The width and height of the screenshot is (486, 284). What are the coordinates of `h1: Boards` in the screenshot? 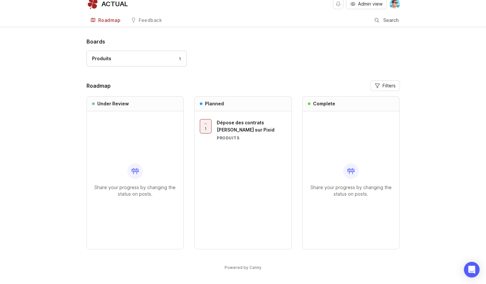 It's located at (243, 41).